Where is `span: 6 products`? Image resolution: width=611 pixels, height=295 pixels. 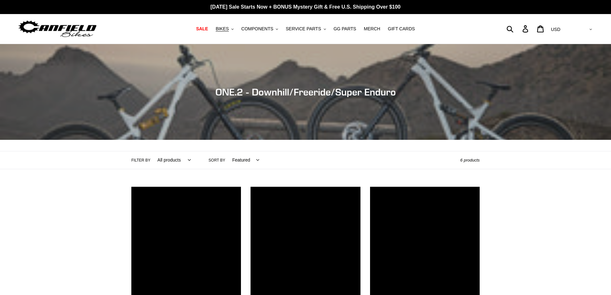
span: 6 products is located at coordinates (469, 160).